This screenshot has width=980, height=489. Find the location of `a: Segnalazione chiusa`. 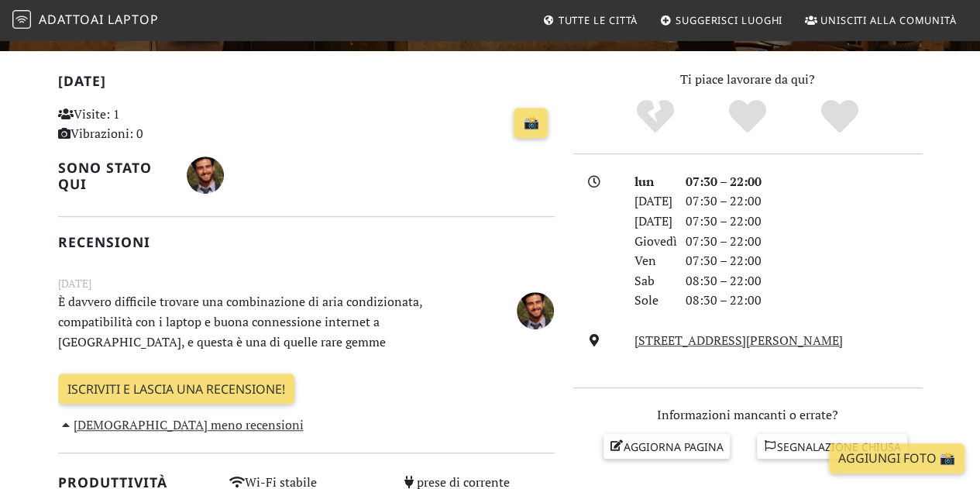

a: Segnalazione chiusa is located at coordinates (833, 446).